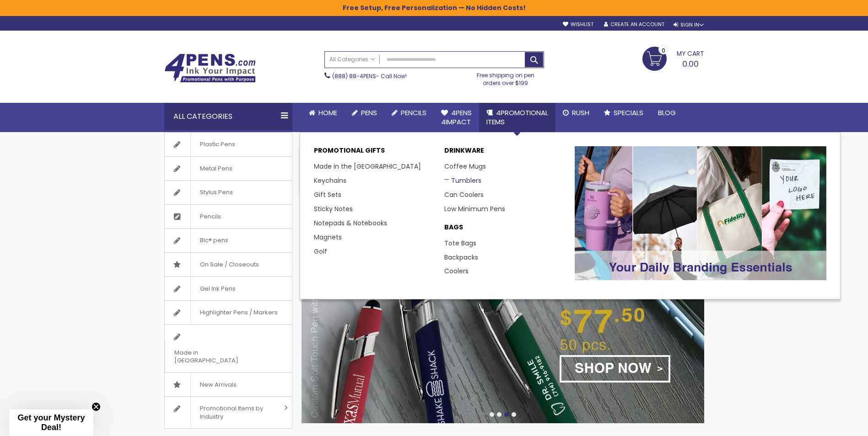  Describe the element at coordinates (354, 76) in the screenshot. I see `a: (888) 88-4PENS` at that location.